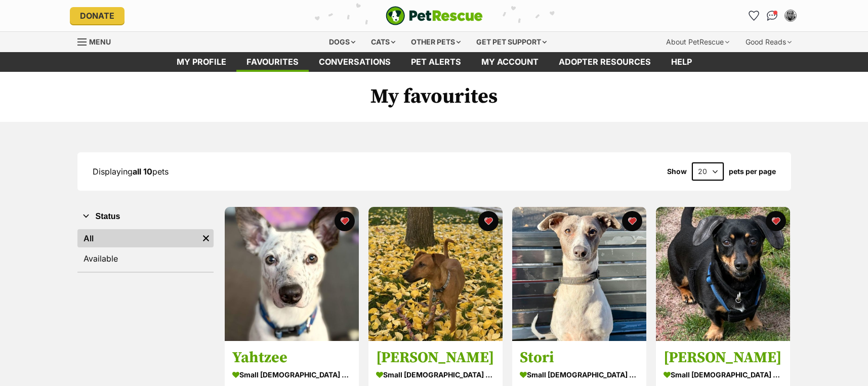  What do you see at coordinates (772, 16) in the screenshot?
I see `img: chat-41dd97257d64d25036548639549fe6c8038ab92f7586957e7f3b1b290dea8141.svg` at bounding box center [772, 16].